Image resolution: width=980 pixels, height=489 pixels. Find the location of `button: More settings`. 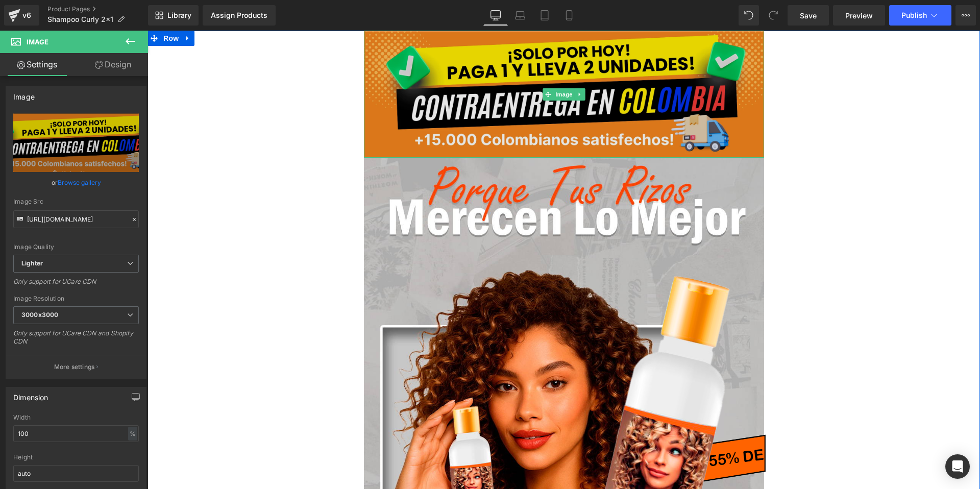

button: More settings is located at coordinates (76, 366).